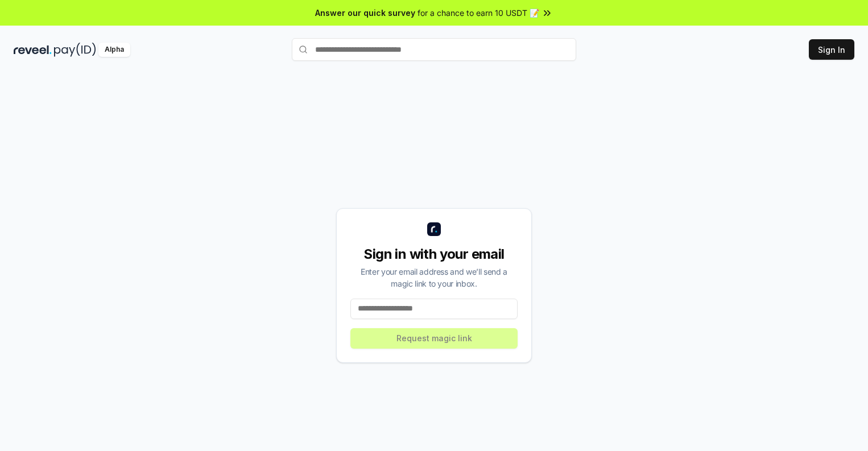 This screenshot has width=868, height=451. Describe the element at coordinates (434, 229) in the screenshot. I see `img: logo_small` at that location.